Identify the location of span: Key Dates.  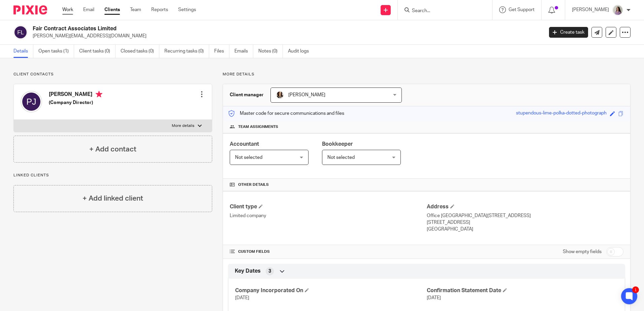
(247, 271).